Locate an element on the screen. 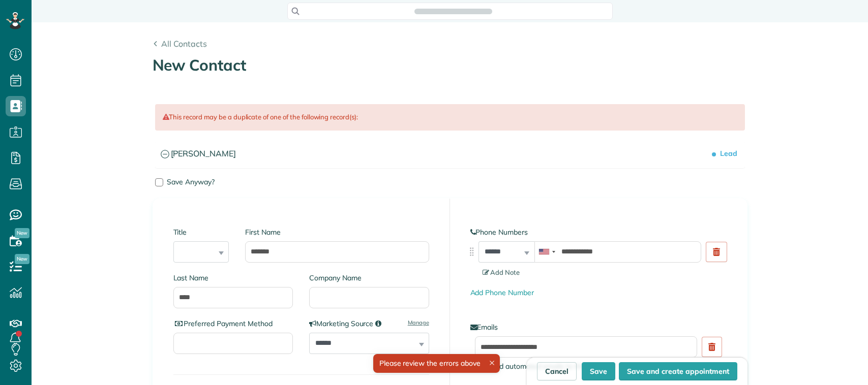 The image size is (868, 385). a: All Contacts is located at coordinates (180, 44).